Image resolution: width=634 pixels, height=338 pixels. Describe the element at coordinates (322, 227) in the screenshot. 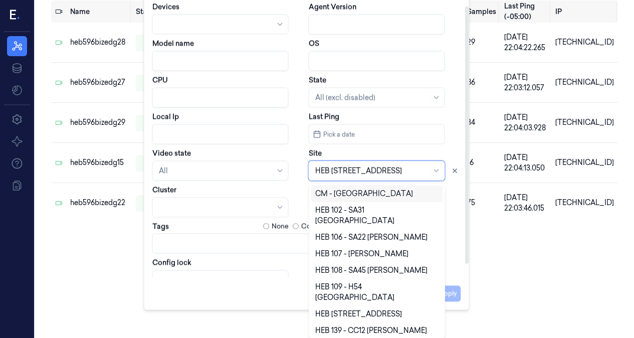

I see `label: Contains any` at that location.